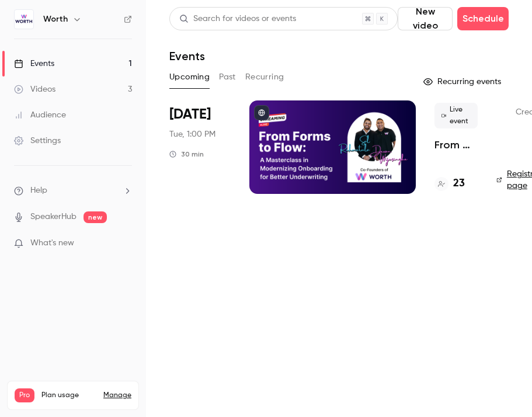  I want to click on div: Settings, so click(38, 141).